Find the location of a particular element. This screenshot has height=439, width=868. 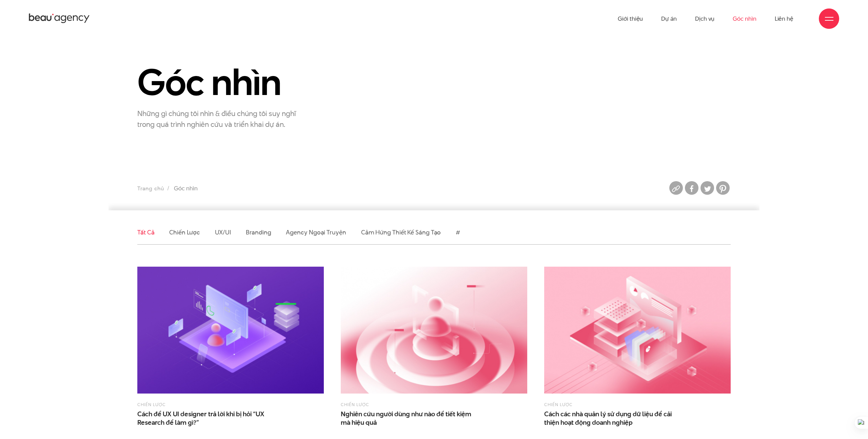

p: Những gì chúng tôi nhìn & điều chúng tôi suy nghĩ trong quá trình nghiên cứu và triển khai dự án. is located at coordinates (222, 118).